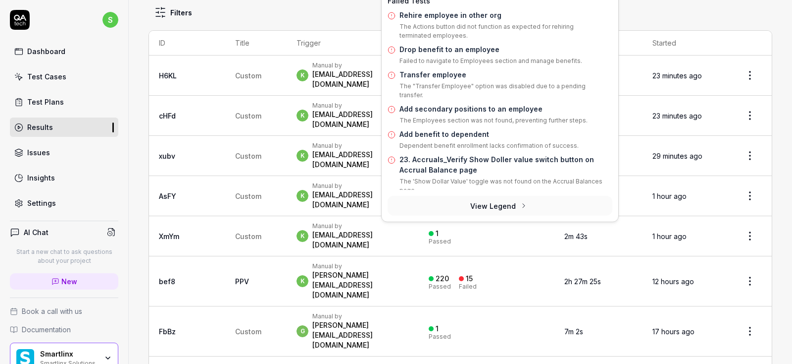  Describe the element at coordinates (64, 177) in the screenshot. I see `a: Insights` at that location.